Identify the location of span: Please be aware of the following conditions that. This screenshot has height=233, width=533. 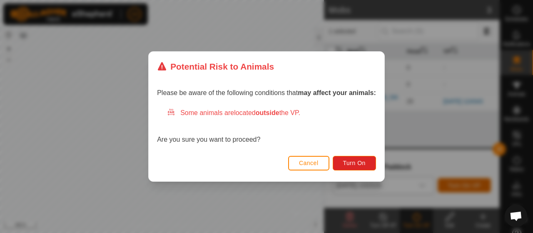
(267, 92).